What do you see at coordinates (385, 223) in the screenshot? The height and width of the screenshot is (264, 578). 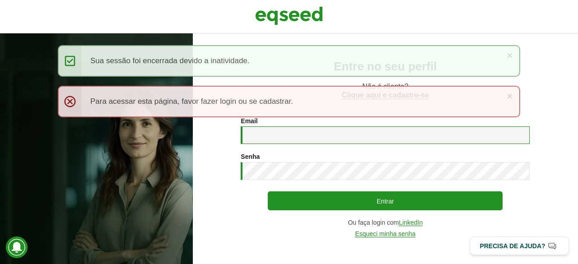 I see `div: Ou faça login com` at bounding box center [385, 223].